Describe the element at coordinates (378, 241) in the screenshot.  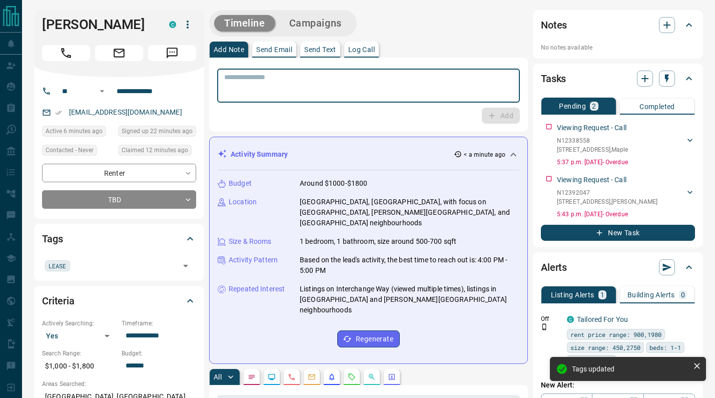
I see `p: 1 bedroom, 1 bathroom, size around 500-700 sqft` at that location.